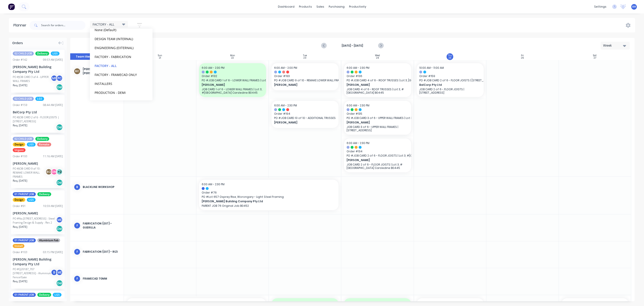 This screenshot has width=644, height=306. Describe the element at coordinates (305, 76) in the screenshot. I see `span: Order # 193` at that location.